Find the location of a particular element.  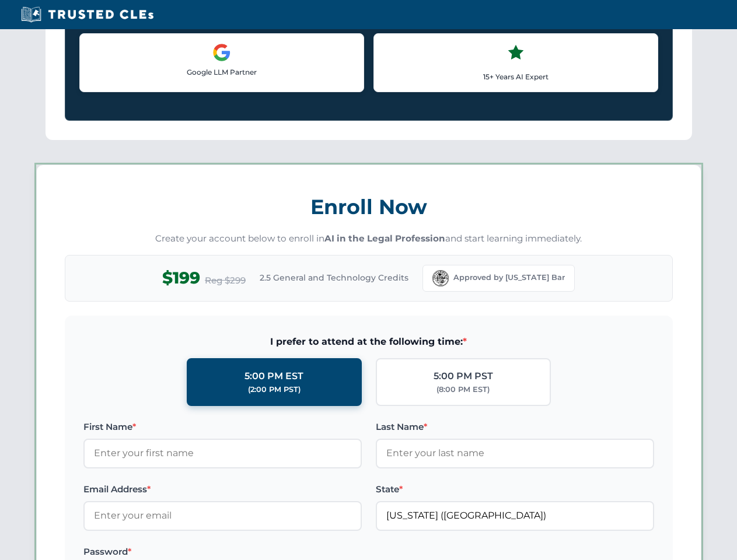

strong: AI in the Legal Profession is located at coordinates (385, 238).